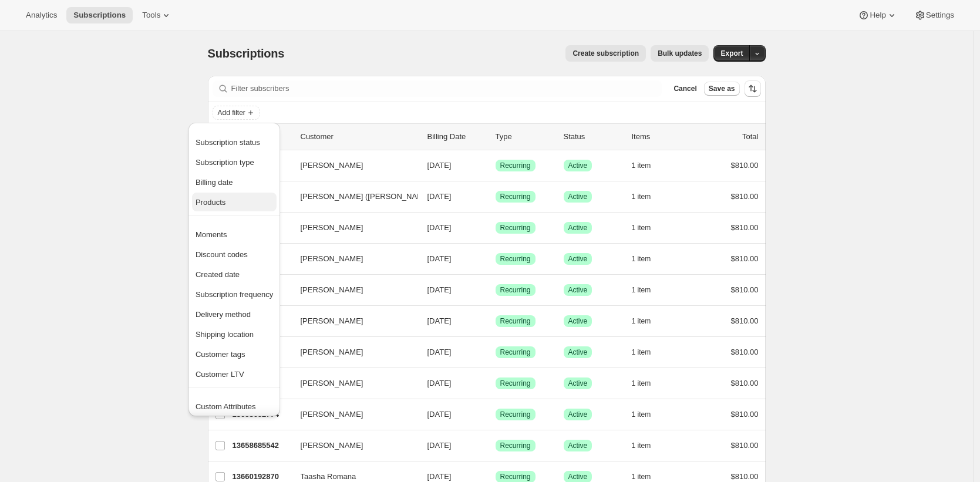  Describe the element at coordinates (606, 53) in the screenshot. I see `button: Create subscription` at that location.